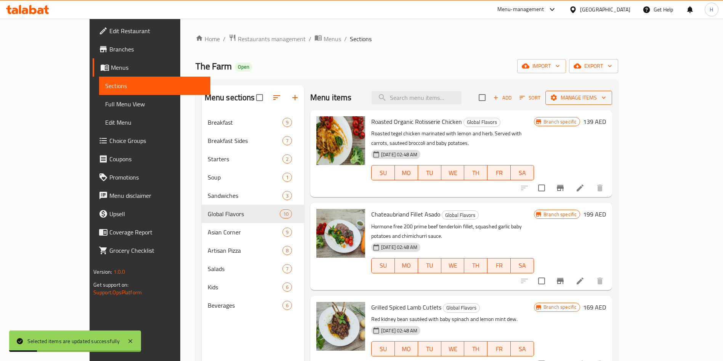 The image size is (723, 361). What do you see at coordinates (151, 159) in the screenshot?
I see `a: Coupons` at bounding box center [151, 159].